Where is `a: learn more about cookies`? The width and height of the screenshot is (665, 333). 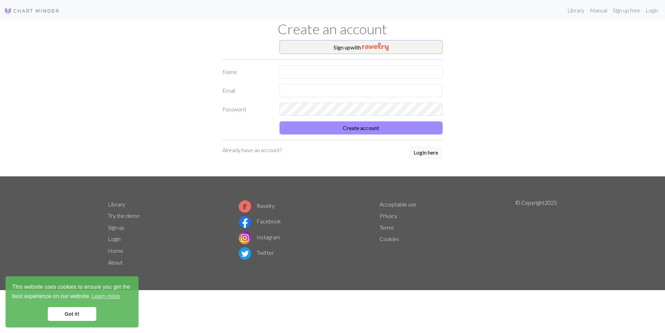
a: learn more about cookies is located at coordinates (106, 297).